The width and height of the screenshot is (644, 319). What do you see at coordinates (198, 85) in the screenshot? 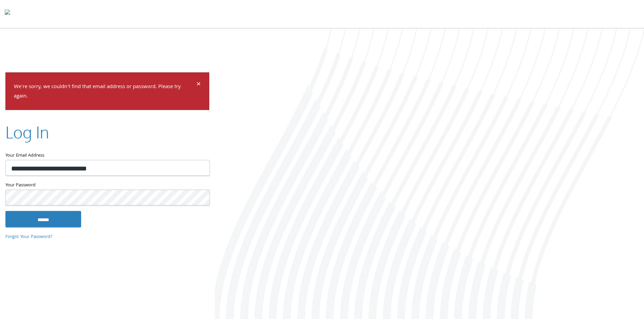
I see `button: Dismiss alert` at bounding box center [198, 85].